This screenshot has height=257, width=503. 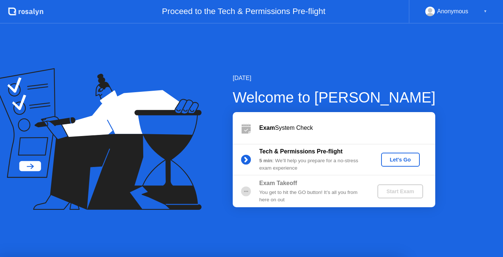 I want to click on b: Tech & Permissions Pre-flight, so click(x=301, y=151).